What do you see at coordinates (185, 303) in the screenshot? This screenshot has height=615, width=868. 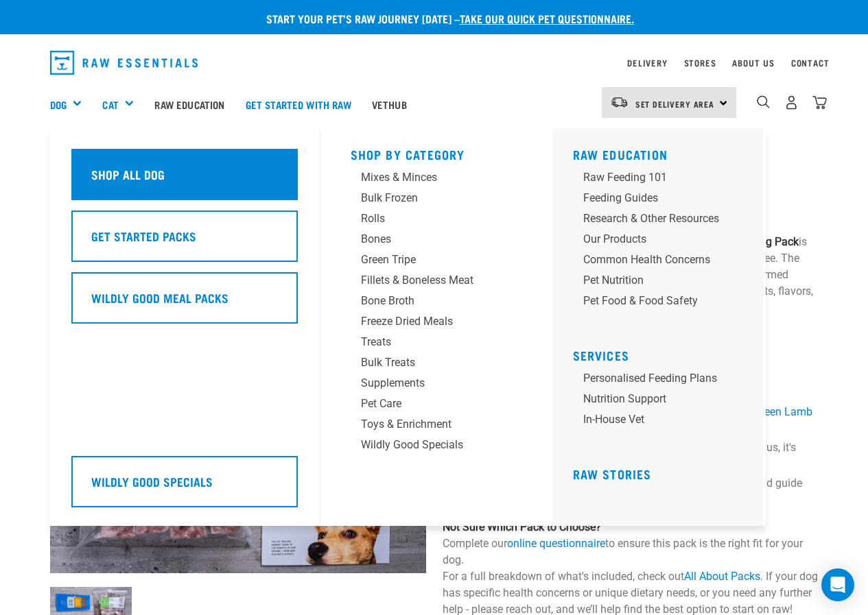 I see `a: Wildly Good Meal Packs` at bounding box center [185, 303].